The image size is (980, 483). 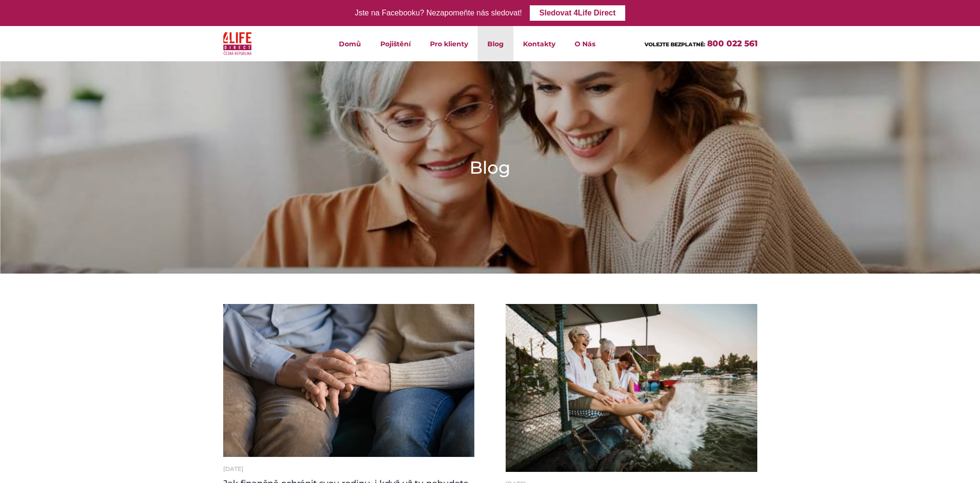 I want to click on img: 4Life Direct Česká republika logo, so click(x=237, y=44).